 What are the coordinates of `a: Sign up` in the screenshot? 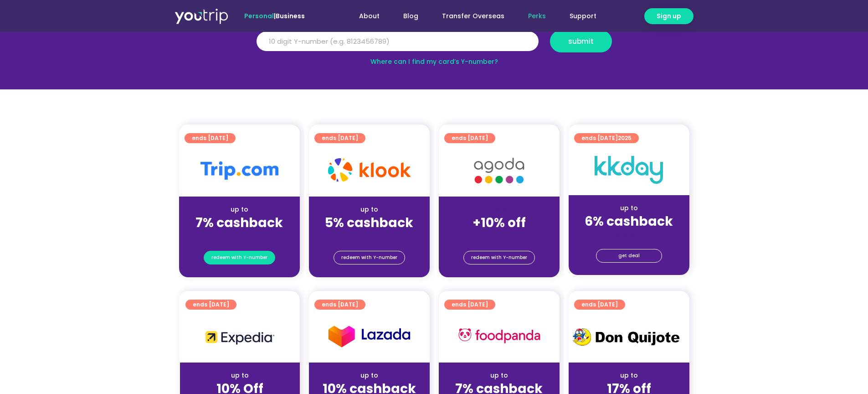 It's located at (669, 16).